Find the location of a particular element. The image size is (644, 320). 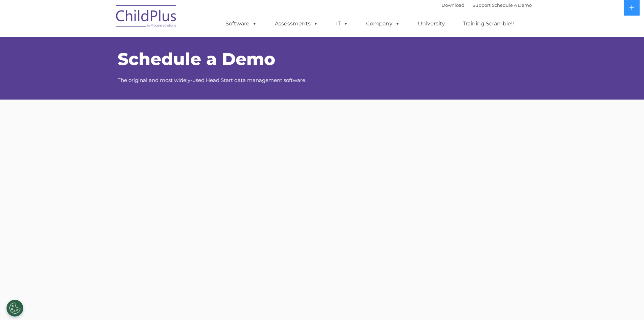

button: Cookies Settings is located at coordinates (15, 308).